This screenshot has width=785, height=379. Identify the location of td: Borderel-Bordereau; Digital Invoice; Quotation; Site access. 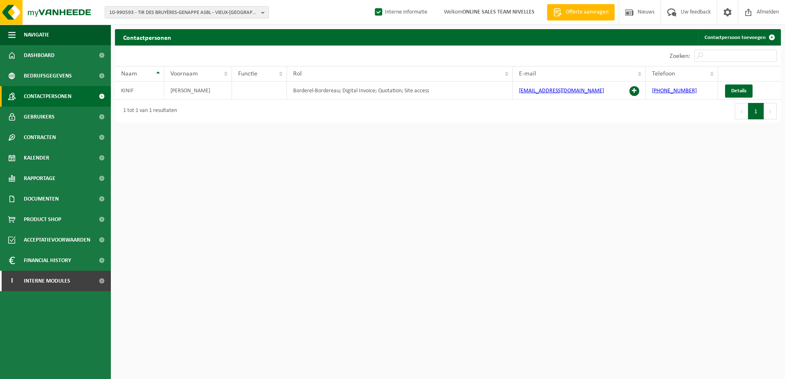
(400, 91).